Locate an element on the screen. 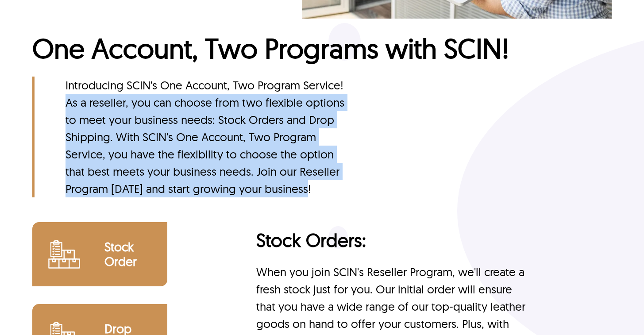 This screenshot has width=644, height=335. h2: Stock Orders: is located at coordinates (418, 241).